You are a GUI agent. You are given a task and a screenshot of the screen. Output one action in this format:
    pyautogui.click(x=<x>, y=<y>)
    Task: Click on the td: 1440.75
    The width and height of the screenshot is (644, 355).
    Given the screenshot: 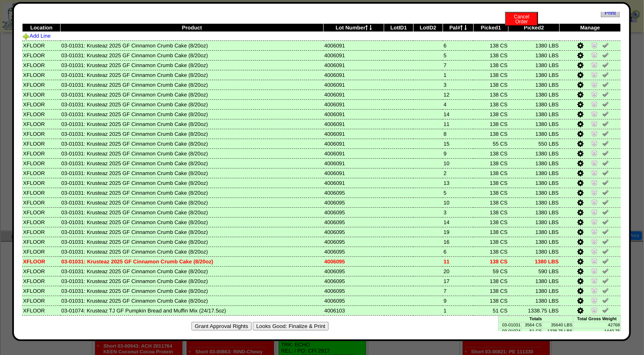 What is the action you would take?
    pyautogui.click(x=597, y=331)
    